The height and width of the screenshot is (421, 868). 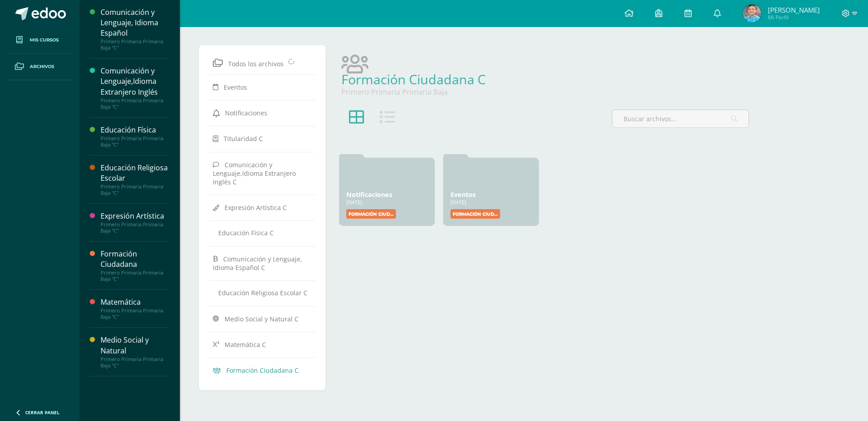 I want to click on span: Matemática C, so click(x=245, y=345).